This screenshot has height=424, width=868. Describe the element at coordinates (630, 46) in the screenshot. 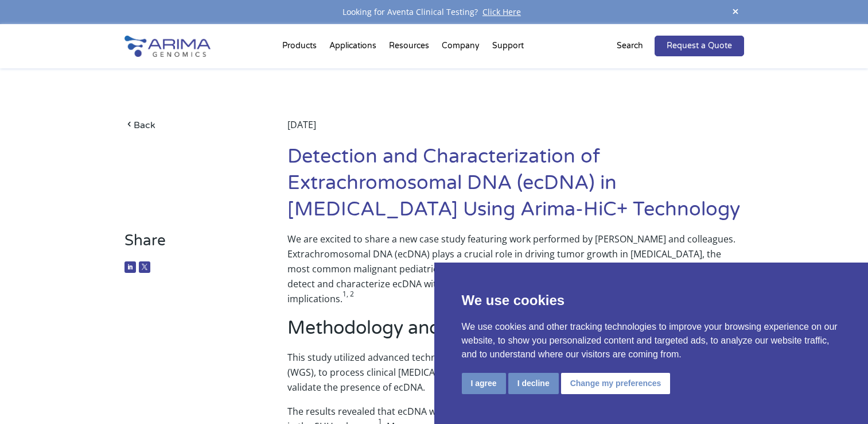

I see `p: Search` at that location.